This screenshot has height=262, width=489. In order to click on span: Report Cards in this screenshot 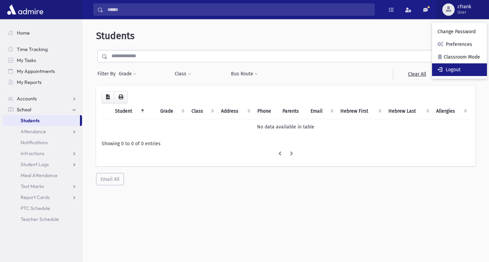, I will do `click(35, 197)`.